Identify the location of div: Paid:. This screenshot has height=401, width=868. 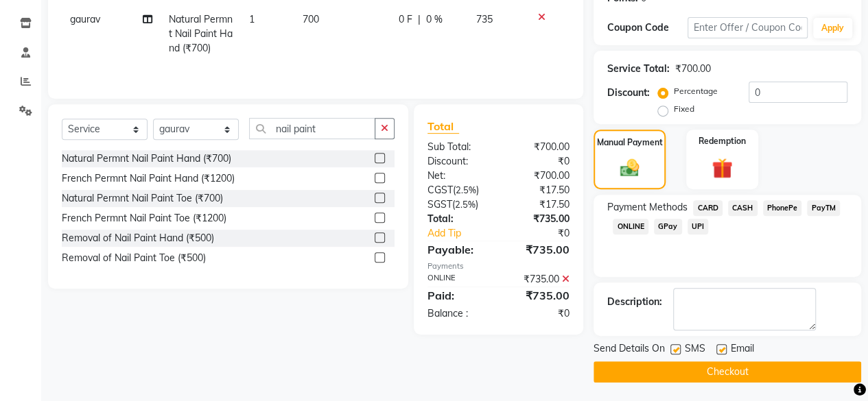
(458, 295).